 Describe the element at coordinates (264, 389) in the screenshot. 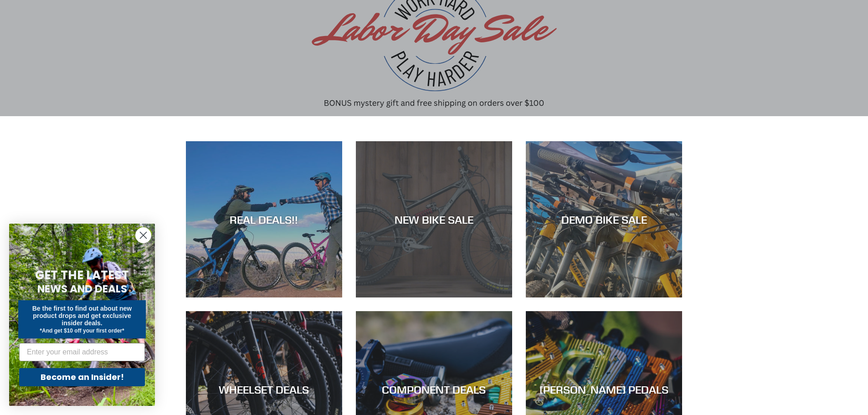

I see `div: WHEELSET DEALS` at that location.